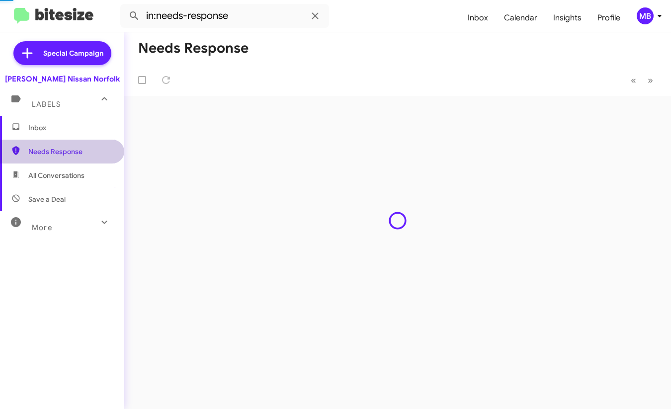 The width and height of the screenshot is (671, 409). Describe the element at coordinates (567, 18) in the screenshot. I see `span: Insights` at that location.